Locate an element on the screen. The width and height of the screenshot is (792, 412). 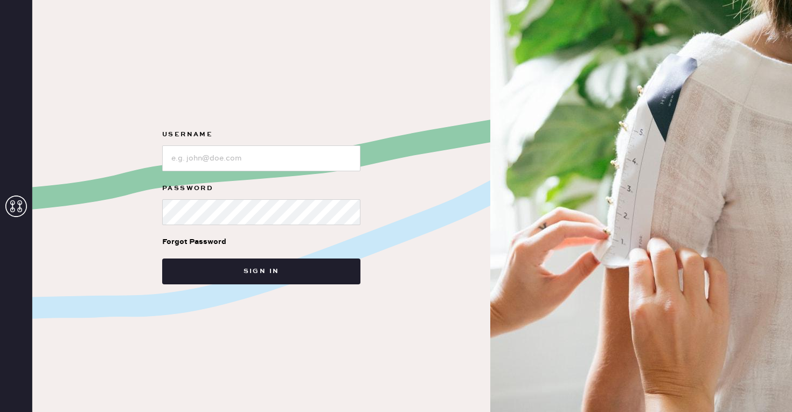
label: Password is located at coordinates (261, 189).